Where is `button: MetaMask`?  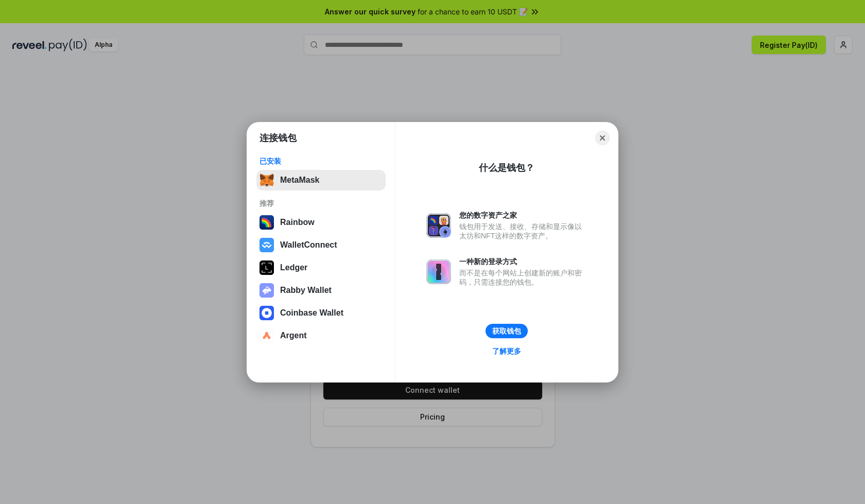
button: MetaMask is located at coordinates (321, 180).